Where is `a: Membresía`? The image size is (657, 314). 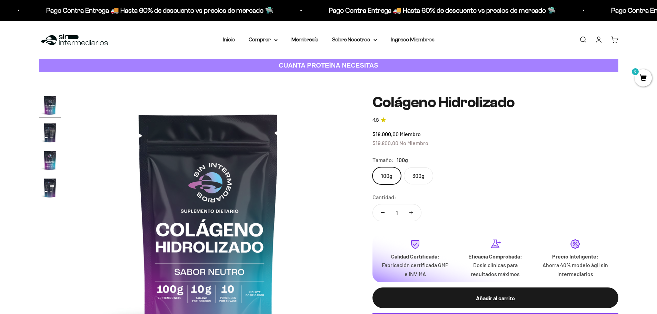 a: Membresía is located at coordinates (305, 39).